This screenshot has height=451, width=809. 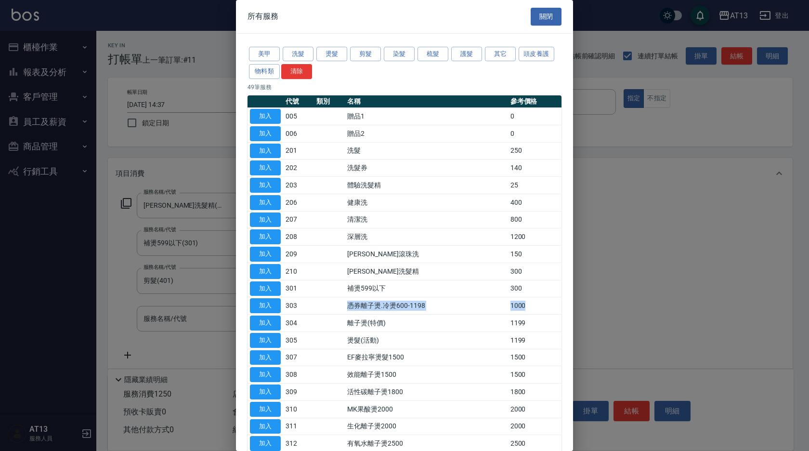 What do you see at coordinates (299, 117) in the screenshot?
I see `td: 005` at bounding box center [299, 117].